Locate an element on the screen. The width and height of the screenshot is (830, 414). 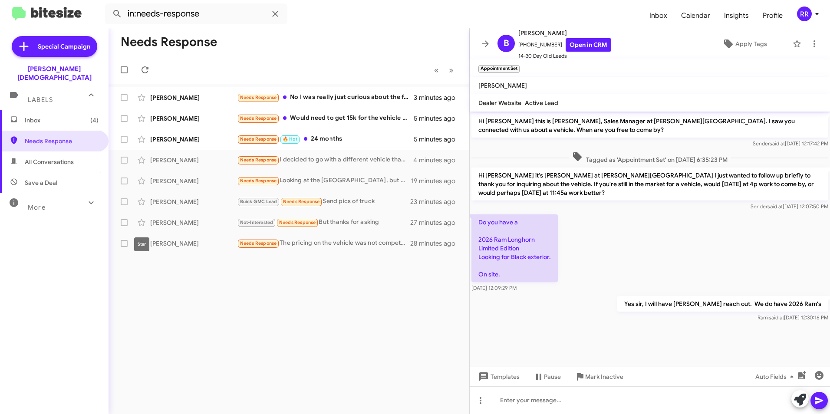
span: Templates is located at coordinates (498, 377).